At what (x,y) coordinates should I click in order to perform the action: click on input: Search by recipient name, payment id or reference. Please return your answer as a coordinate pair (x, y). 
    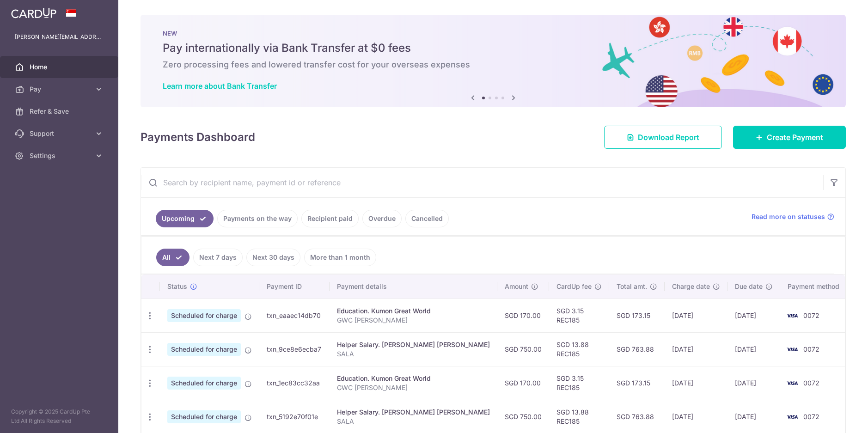
    Looking at the image, I should click on (482, 183).